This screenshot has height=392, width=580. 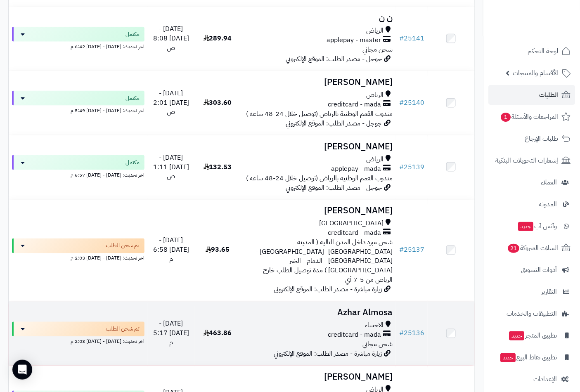 I want to click on a: السلات المتروكة21, so click(x=531, y=248).